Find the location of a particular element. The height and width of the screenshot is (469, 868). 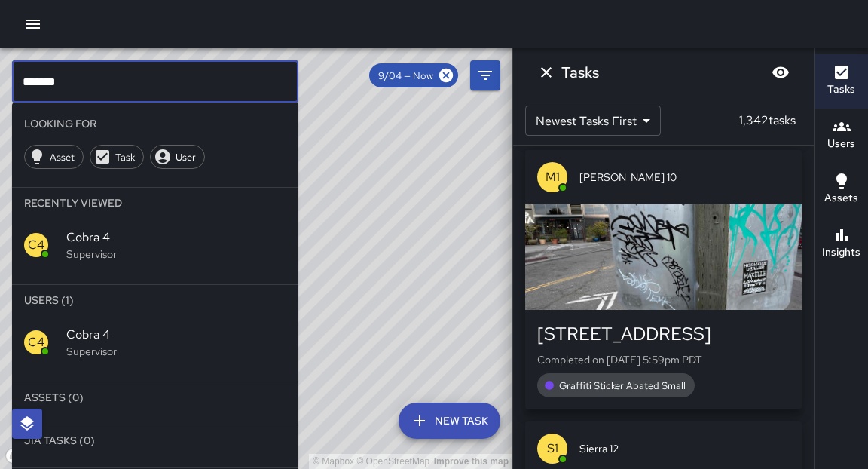

div: User is located at coordinates (177, 157).